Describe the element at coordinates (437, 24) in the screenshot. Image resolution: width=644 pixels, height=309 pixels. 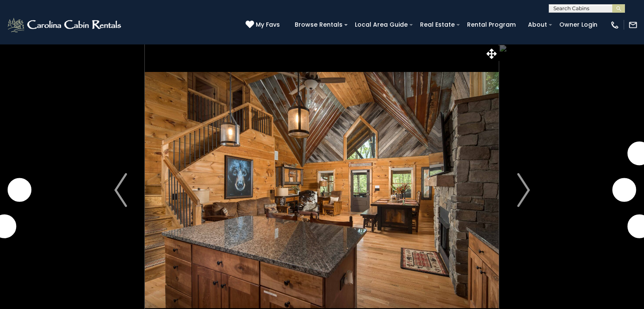
I see `a: Real Estate` at that location.